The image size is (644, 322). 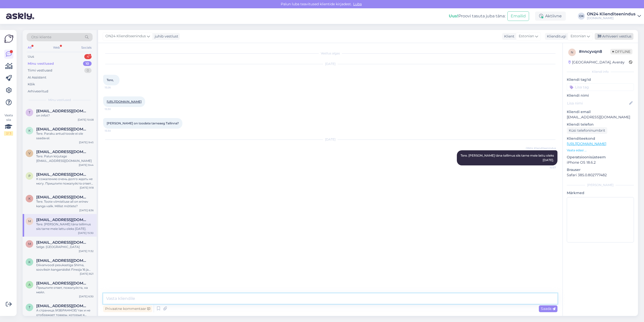 I want to click on div: # nncyvqn8, so click(x=594, y=52).